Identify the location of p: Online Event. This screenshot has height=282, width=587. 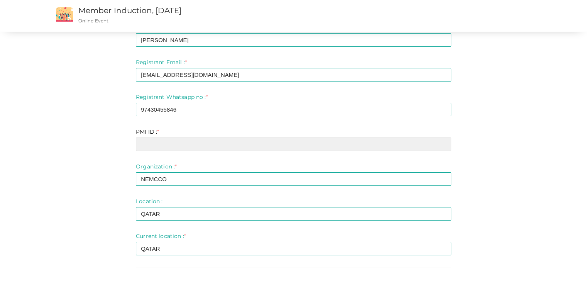
(225, 20).